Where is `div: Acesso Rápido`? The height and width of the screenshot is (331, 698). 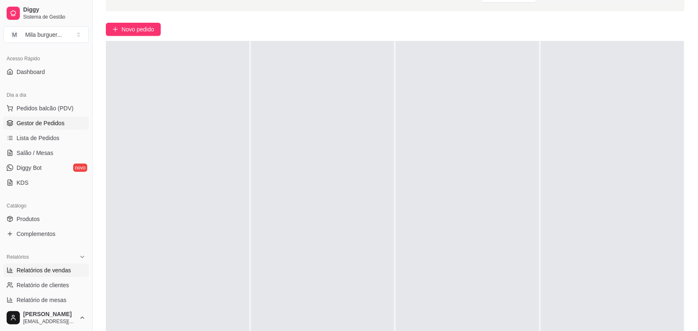
div: Acesso Rápido is located at coordinates (46, 59).